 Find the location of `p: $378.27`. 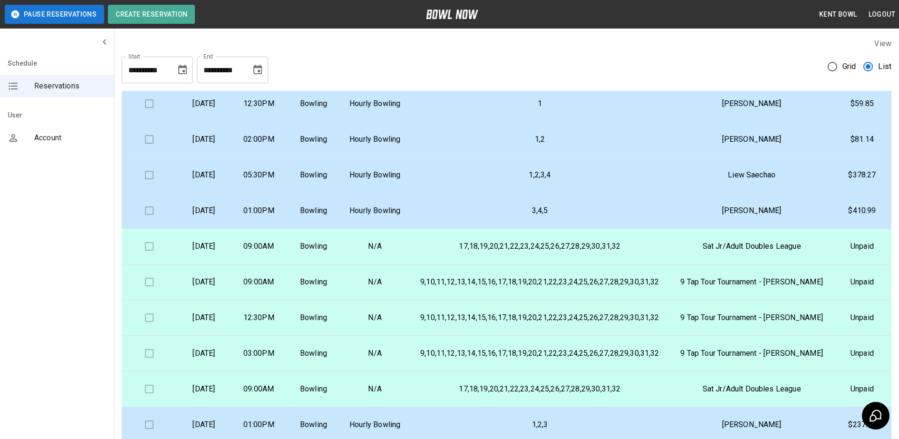

p: $378.27 is located at coordinates (862, 175).